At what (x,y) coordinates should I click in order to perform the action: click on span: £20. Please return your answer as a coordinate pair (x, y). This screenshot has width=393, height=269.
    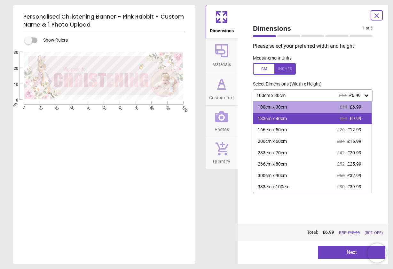
    Looking at the image, I should click on (343, 118).